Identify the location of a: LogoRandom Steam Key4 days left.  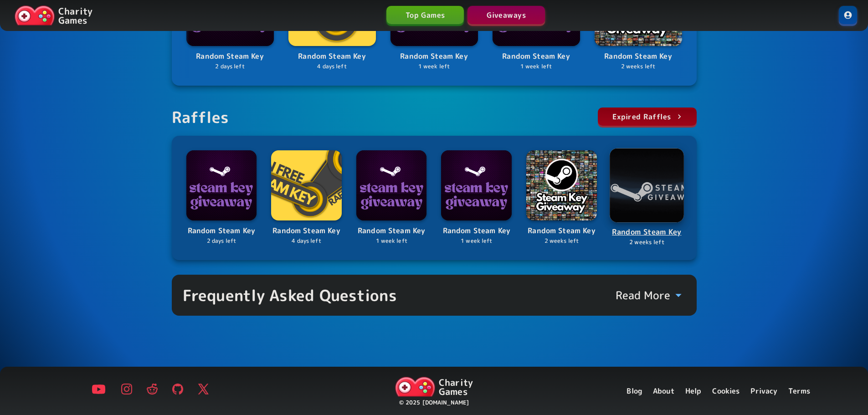
(306, 198).